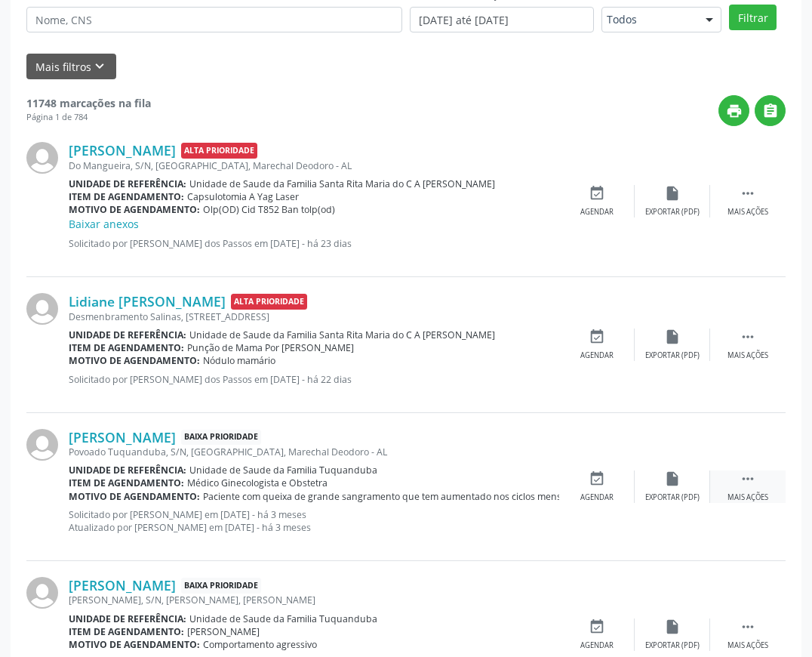  I want to click on i: print, so click(734, 111).